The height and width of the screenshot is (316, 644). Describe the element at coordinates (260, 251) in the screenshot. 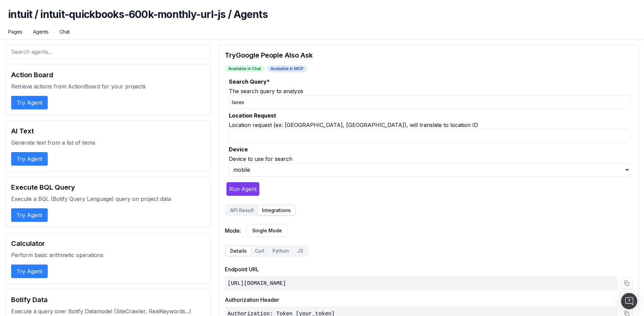

I see `button: Curl` at that location.